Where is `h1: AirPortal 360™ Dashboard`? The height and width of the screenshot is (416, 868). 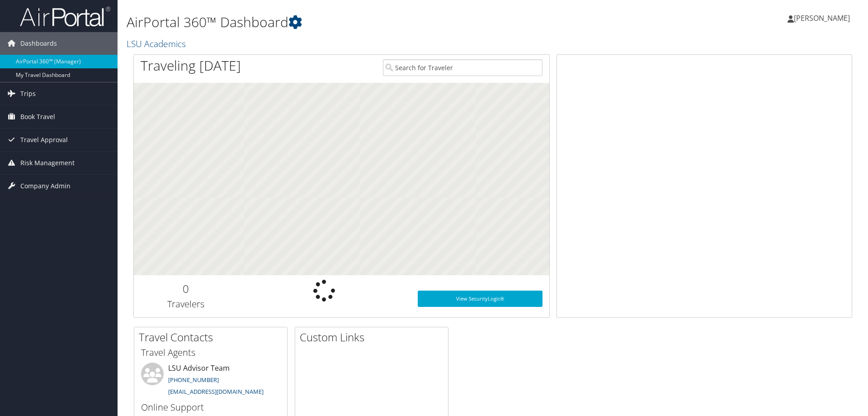
h1: AirPortal 360™ Dashboard is located at coordinates (371, 22).